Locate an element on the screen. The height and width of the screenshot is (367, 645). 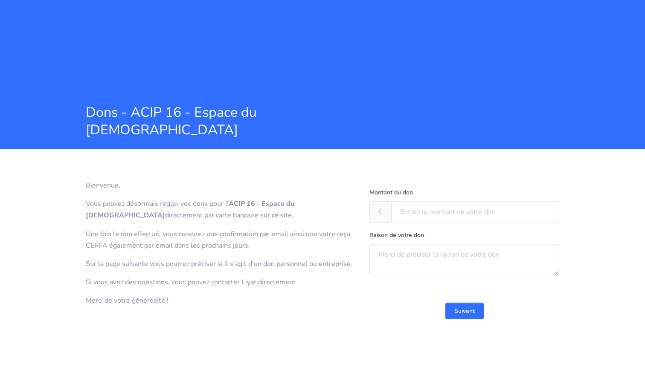
p: Une fois le don effectué, vous recevrez une confirmation par email ainsi que votre reçu CERFA éga... is located at coordinates (221, 240).